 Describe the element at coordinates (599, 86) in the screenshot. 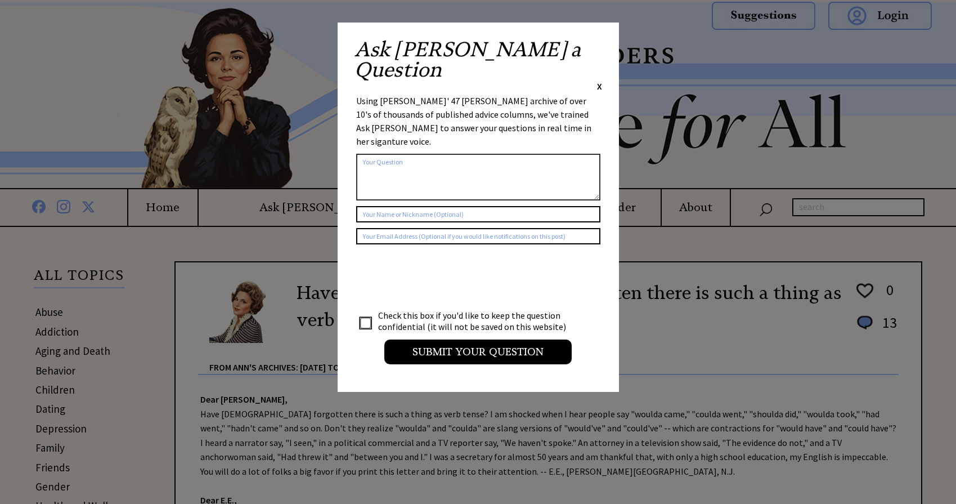

I see `span: X` at that location.